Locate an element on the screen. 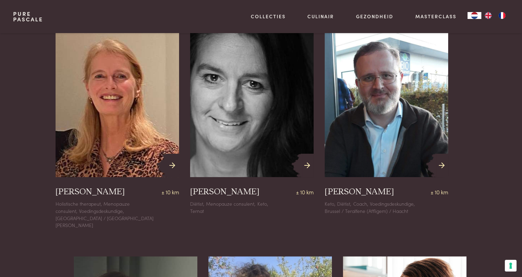  ul: Language list is located at coordinates (495, 16).